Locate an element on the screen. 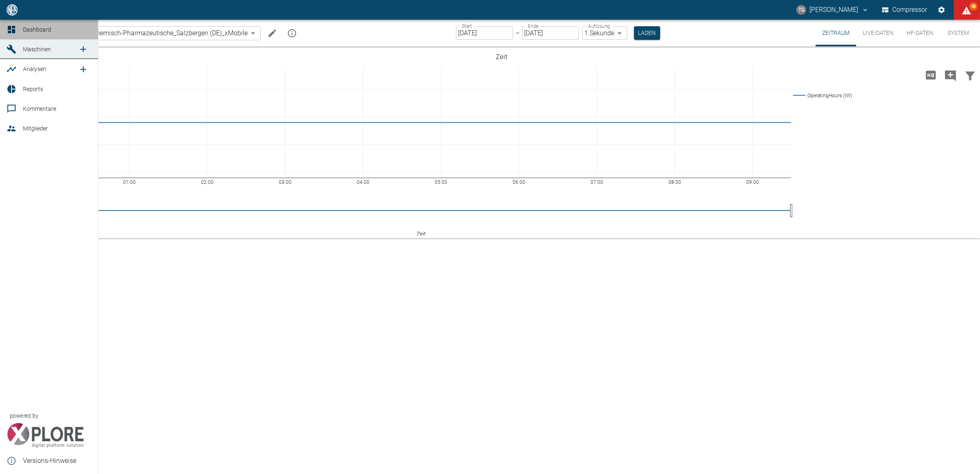  button: Laden is located at coordinates (647, 32).